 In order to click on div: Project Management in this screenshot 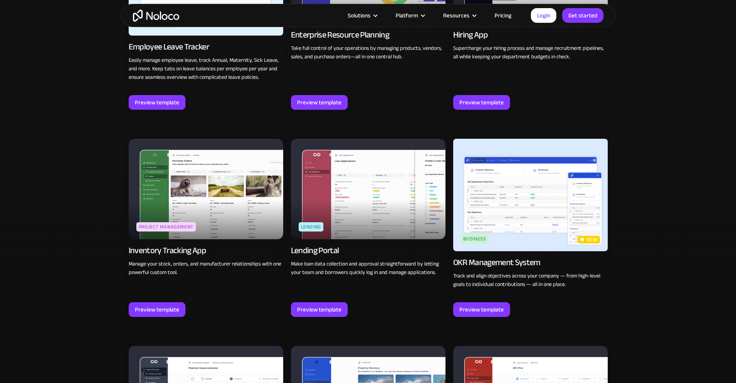, I will do `click(166, 227)`.